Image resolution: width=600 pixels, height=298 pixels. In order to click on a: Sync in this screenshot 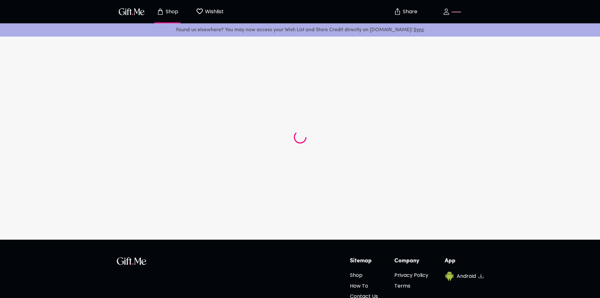, I will do `click(419, 30)`.